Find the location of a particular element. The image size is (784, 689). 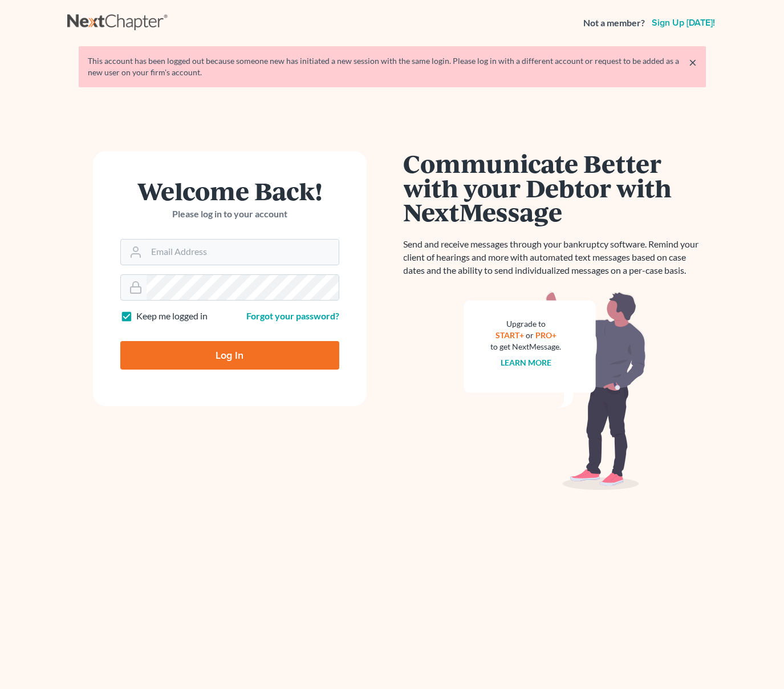

input: Log In is located at coordinates (230, 355).